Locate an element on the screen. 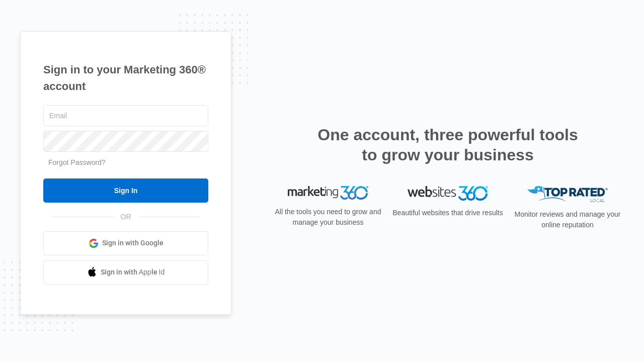  img: Websites 360 is located at coordinates (447, 193).